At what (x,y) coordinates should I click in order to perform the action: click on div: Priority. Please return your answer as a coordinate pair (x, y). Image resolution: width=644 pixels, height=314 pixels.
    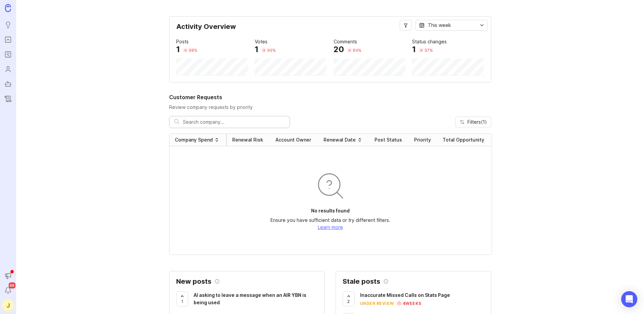
    Looking at the image, I should click on (423, 140).